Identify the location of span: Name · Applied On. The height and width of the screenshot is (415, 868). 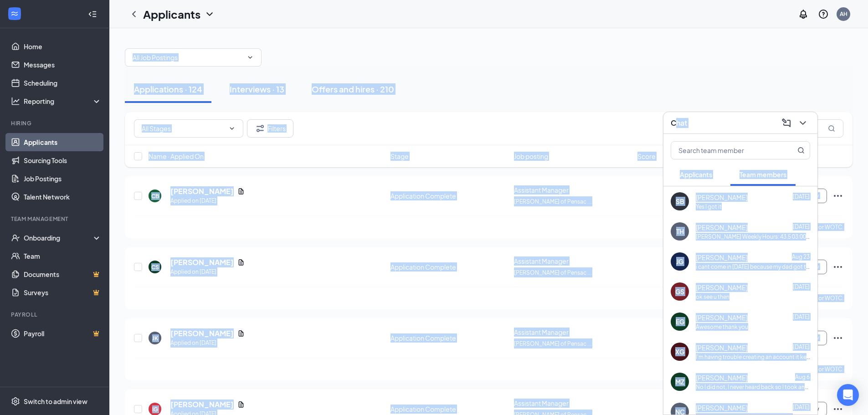
(176, 156).